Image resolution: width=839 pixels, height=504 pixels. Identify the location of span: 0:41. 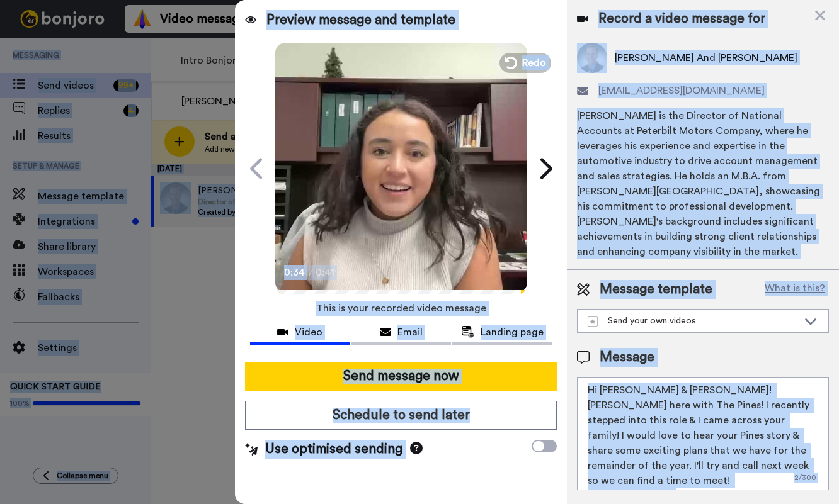
(326, 272).